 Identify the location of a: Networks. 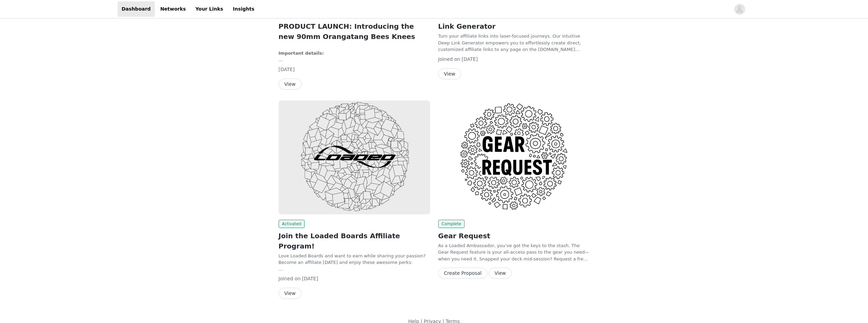
(173, 9).